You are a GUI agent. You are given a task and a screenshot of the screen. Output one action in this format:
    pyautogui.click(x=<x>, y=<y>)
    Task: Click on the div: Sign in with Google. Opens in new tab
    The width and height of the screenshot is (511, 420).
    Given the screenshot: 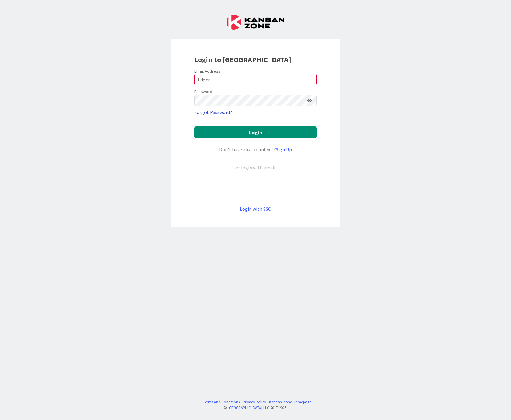 What is the action you would take?
    pyautogui.click(x=256, y=188)
    